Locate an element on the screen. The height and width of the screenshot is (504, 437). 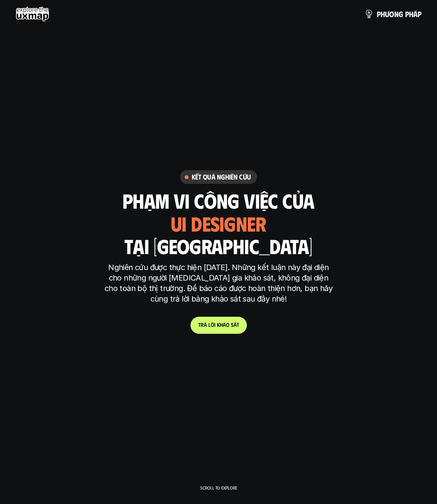
h6: Kết quả nghiên cứu is located at coordinates (221, 177).